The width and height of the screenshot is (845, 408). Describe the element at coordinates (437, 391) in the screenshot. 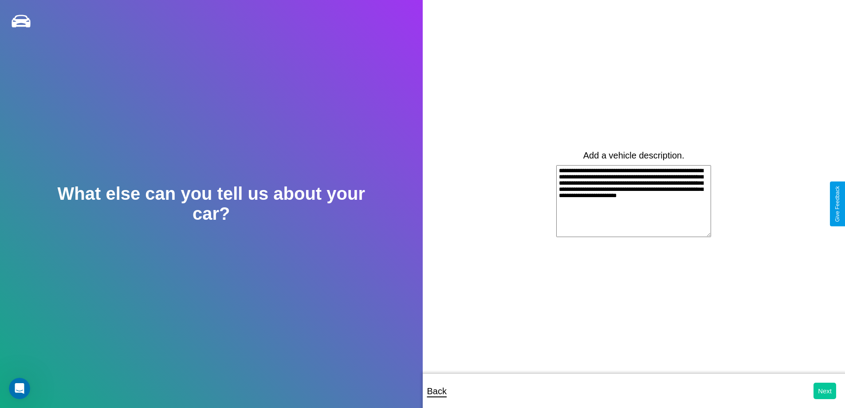

I see `p: Back` at that location.